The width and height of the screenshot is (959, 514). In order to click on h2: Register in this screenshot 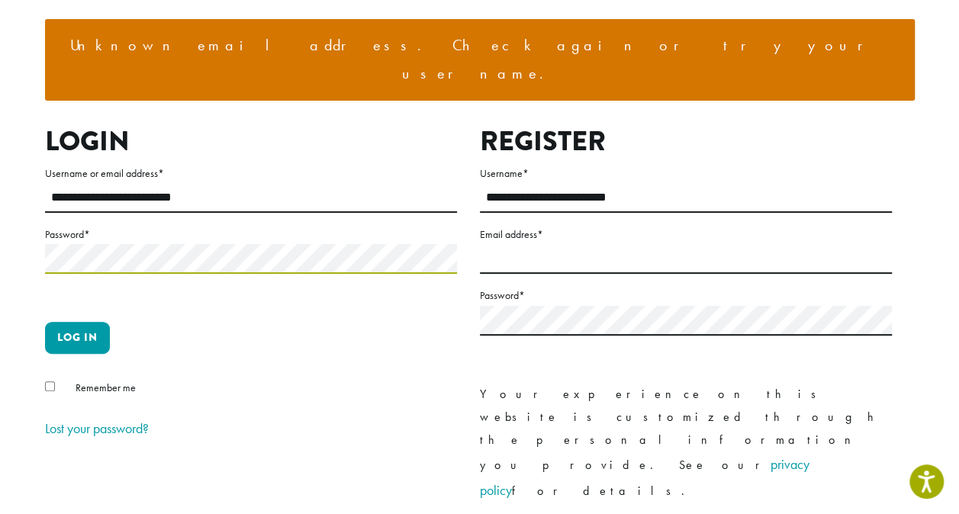, I will do `click(686, 141)`.